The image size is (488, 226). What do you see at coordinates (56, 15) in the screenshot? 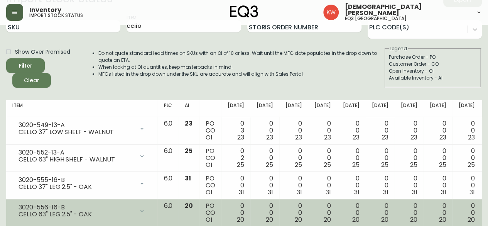
I see `h5: import stock status` at bounding box center [56, 15].